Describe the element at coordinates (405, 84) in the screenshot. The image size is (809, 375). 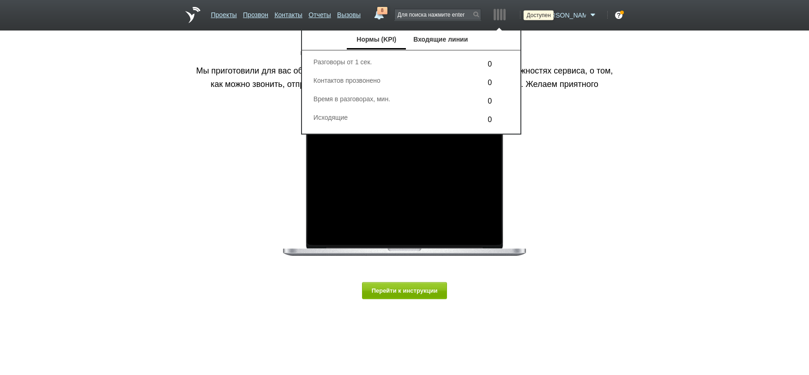
I see `p: Мы приготовили для вас обзорное видео о сервисе. Вы узнаете об основных возможностях сервиса, о т...` at that location.